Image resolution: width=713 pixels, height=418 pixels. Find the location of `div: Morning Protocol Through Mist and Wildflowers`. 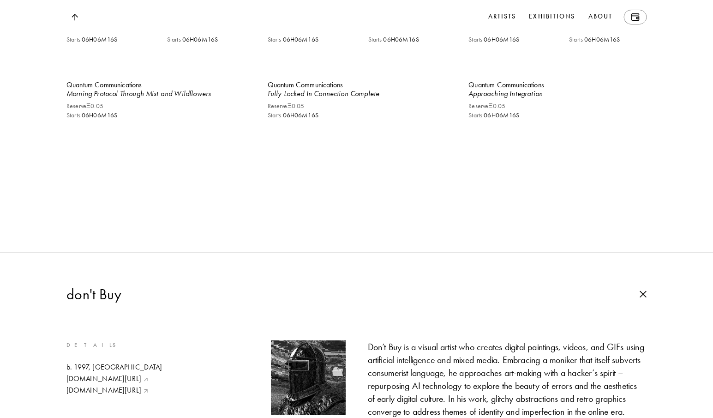

div: Morning Protocol Through Mist and Wildflowers is located at coordinates (156, 94).